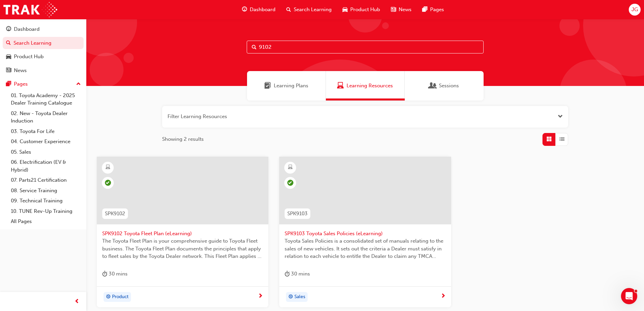  Describe the element at coordinates (182, 234) in the screenshot. I see `span: SPK9102 Toyota Fleet Plan (eLearning)` at that location.